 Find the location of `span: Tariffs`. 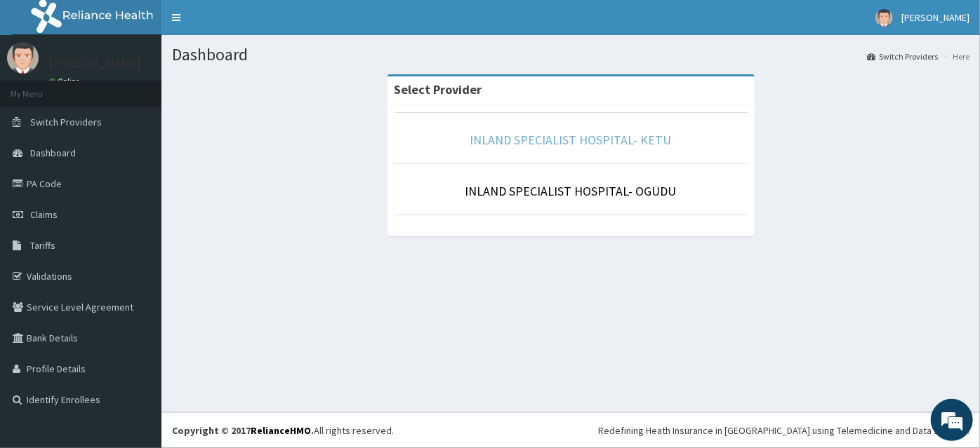

span: Tariffs is located at coordinates (43, 246).